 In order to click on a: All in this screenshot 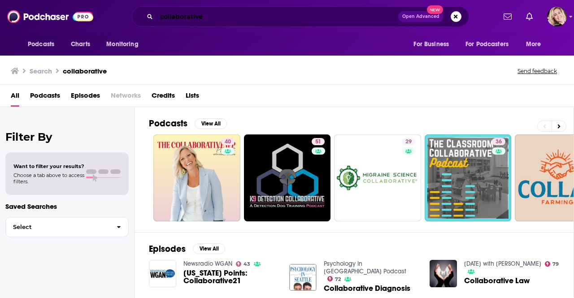, I will do `click(15, 97)`.